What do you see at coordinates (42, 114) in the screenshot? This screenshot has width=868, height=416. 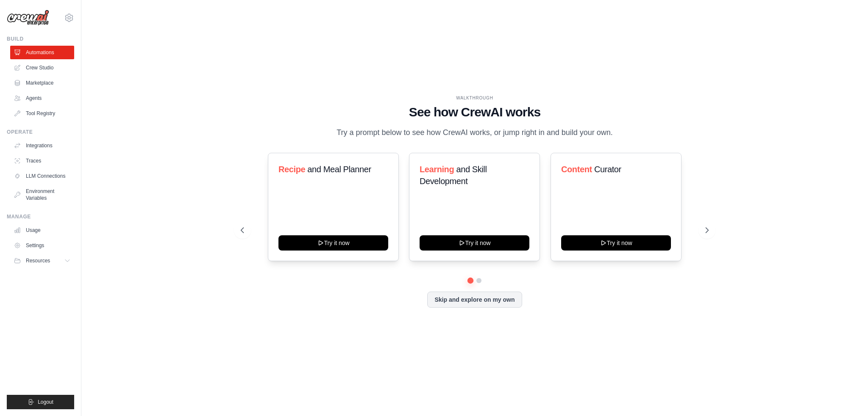 I see `a: Tool Registry` at bounding box center [42, 114].